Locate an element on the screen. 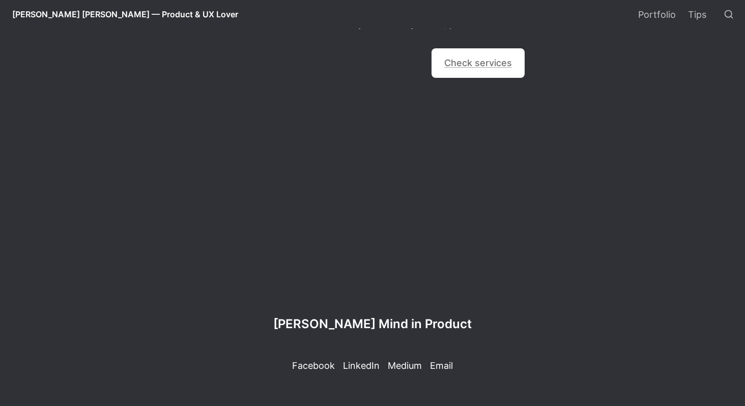 The height and width of the screenshot is (406, 745). a: Email is located at coordinates (441, 363).